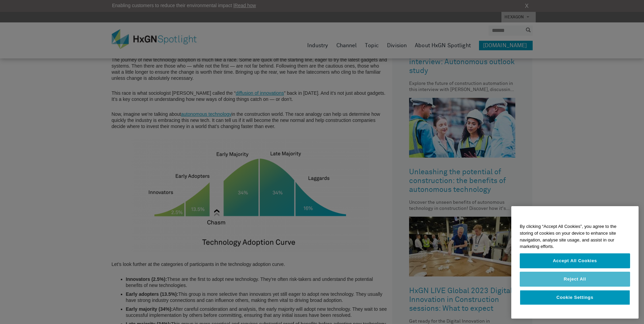  I want to click on div: Cookie banner, so click(575, 262).